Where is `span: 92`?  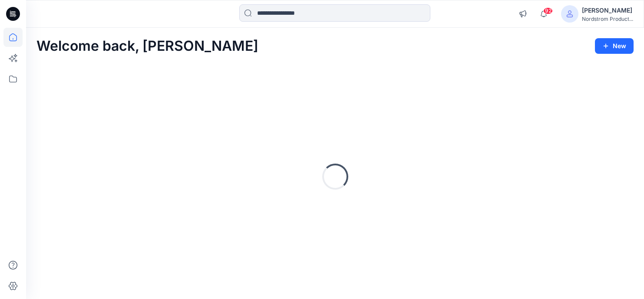 span: 92 is located at coordinates (548, 11).